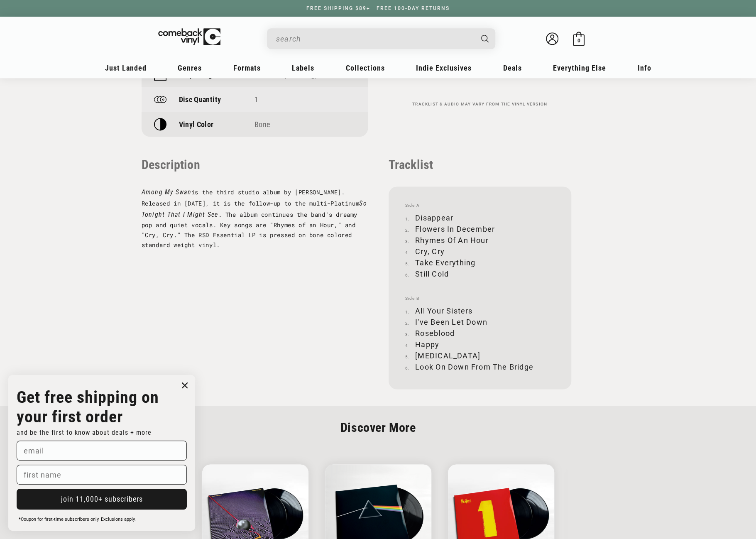  I want to click on li: Look On Down From The Bridge, so click(480, 366).